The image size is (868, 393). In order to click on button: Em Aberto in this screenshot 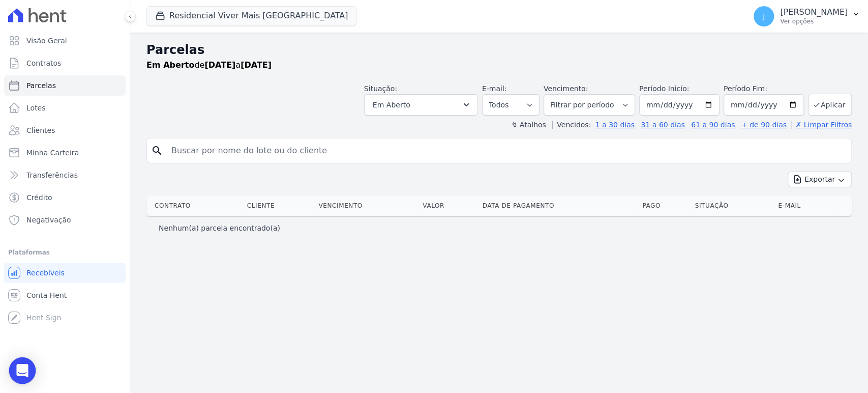, I will do `click(421, 105)`.